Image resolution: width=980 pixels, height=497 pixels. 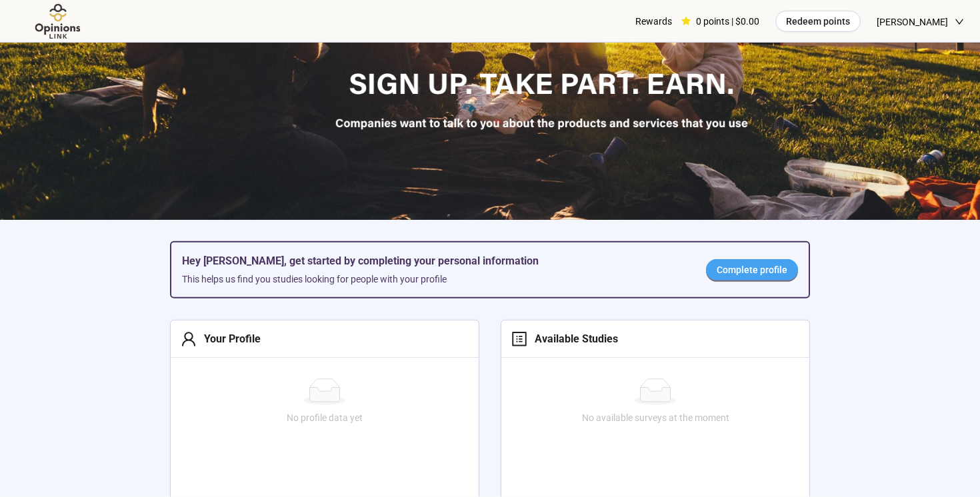 What do you see at coordinates (572, 338) in the screenshot?
I see `div: Available Studies` at bounding box center [572, 338].